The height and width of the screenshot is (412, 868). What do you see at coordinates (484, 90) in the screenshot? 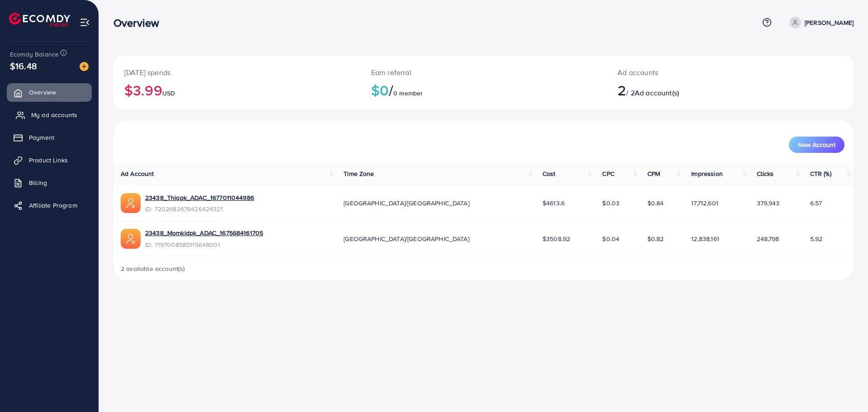
I see `h2: $0` at bounding box center [484, 90].